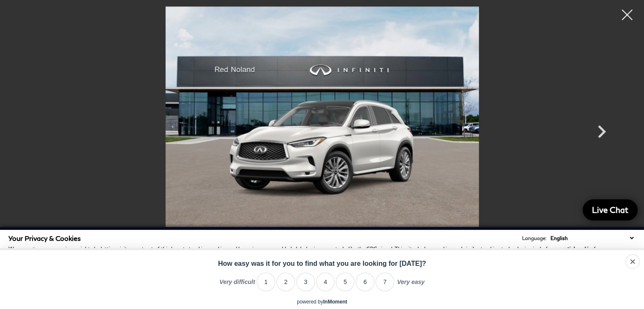 This screenshot has width=644, height=309. What do you see at coordinates (266, 282) in the screenshot?
I see `li: 1` at bounding box center [266, 282].